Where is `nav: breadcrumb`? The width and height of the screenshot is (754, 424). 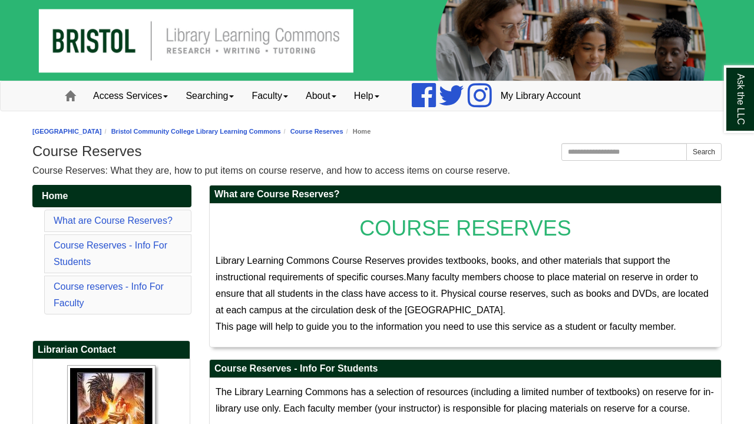
nav: breadcrumb is located at coordinates (377, 131).